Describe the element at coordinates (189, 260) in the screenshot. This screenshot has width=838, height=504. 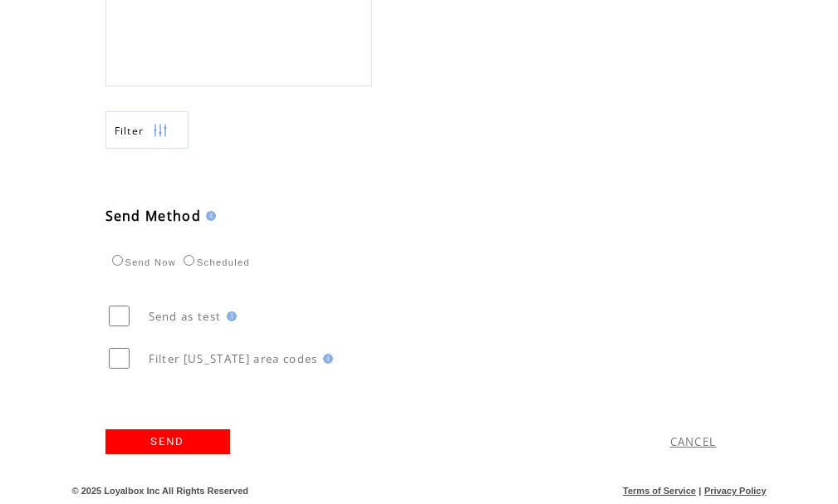
I see `input: Scheduled` at that location.